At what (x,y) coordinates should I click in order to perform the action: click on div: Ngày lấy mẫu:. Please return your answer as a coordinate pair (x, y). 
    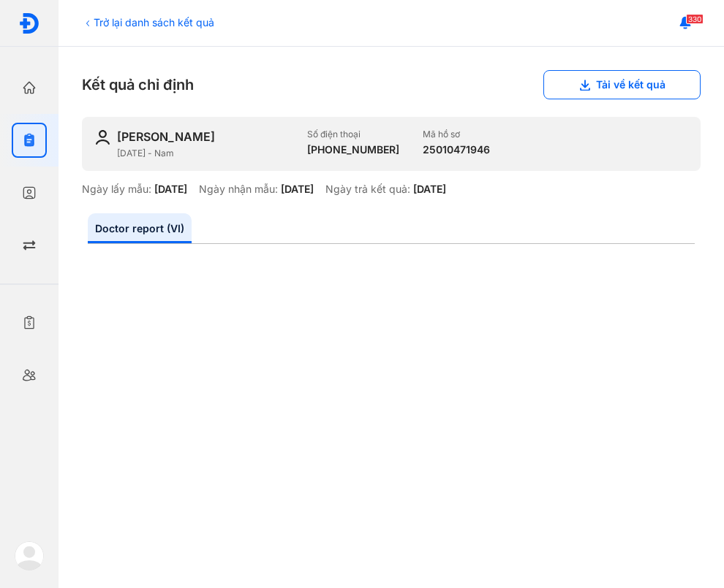
    Looking at the image, I should click on (116, 190).